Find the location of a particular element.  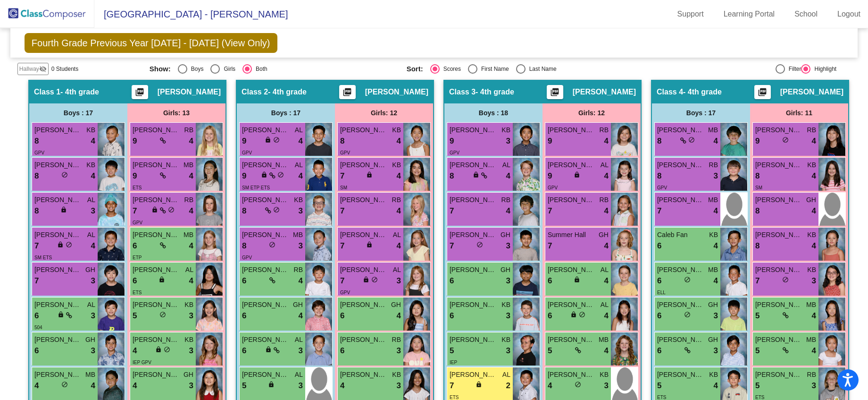

div: Highlight is located at coordinates (823, 69).